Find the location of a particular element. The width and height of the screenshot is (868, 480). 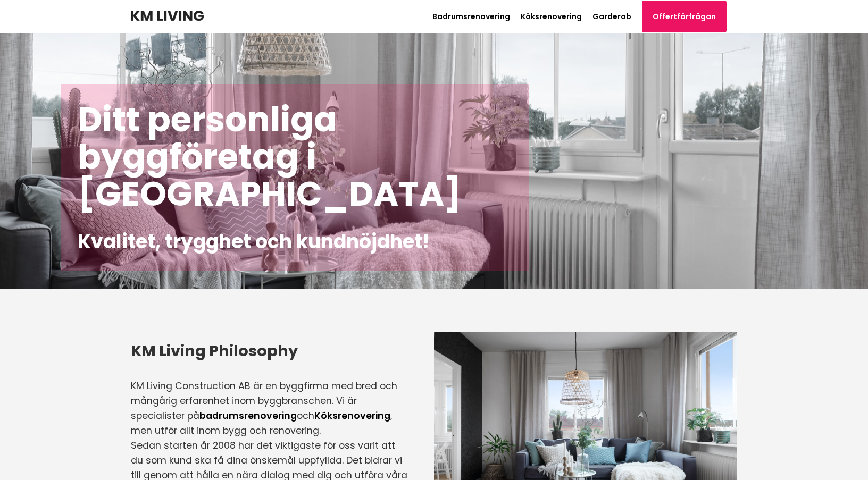

p: KM Living Construction AB är en byggfirma med bred och mångårig erfarenhet inom byggbranschen. Vi... is located at coordinates (269, 408).